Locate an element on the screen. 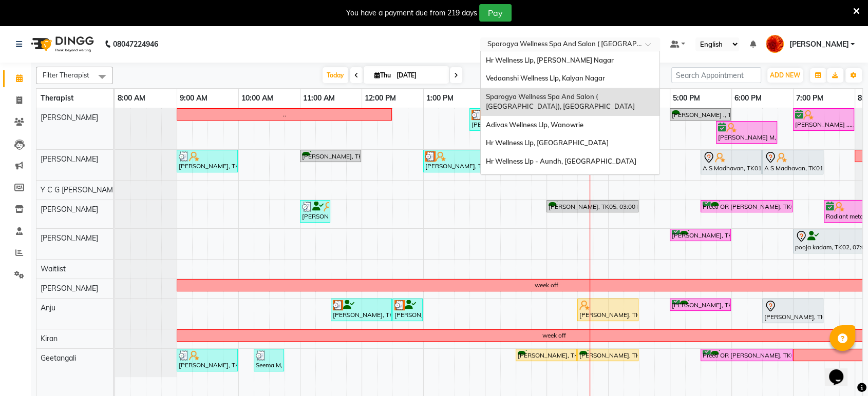  button: Pay is located at coordinates (495, 13).